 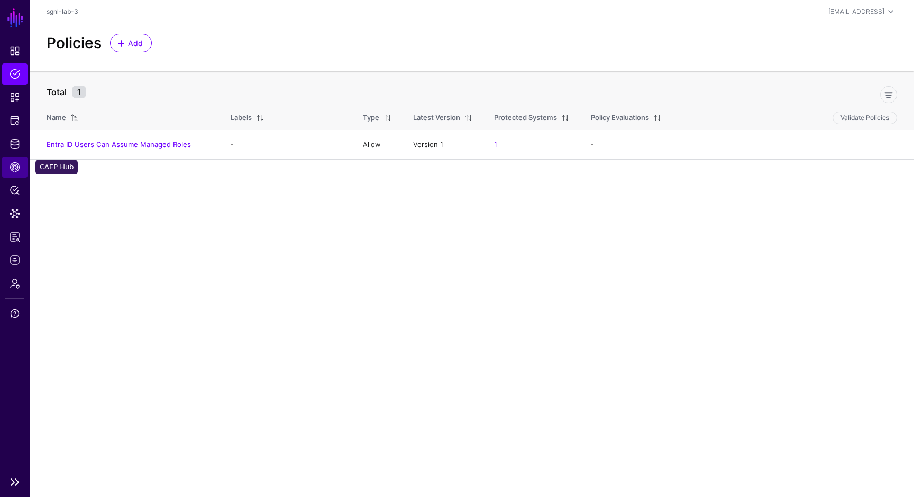 What do you see at coordinates (371, 118) in the screenshot?
I see `div: Type` at bounding box center [371, 118].